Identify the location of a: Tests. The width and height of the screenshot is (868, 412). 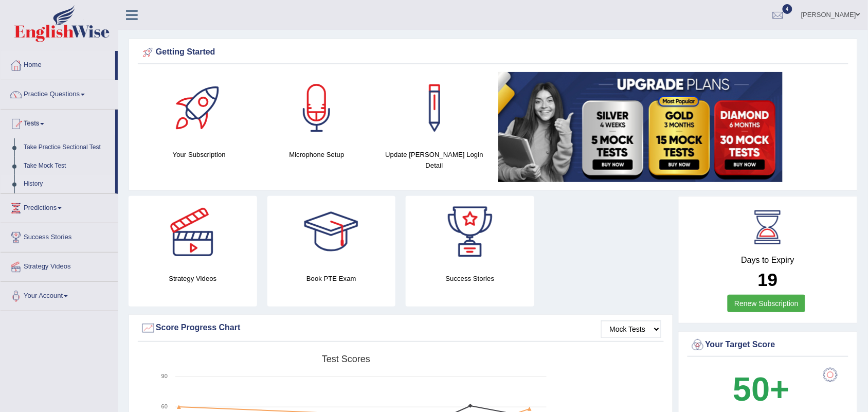
(57, 122).